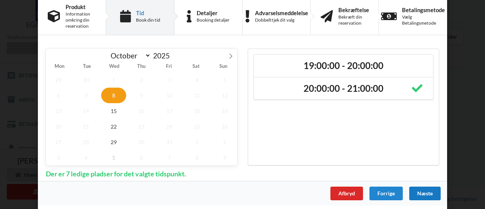  What do you see at coordinates (169, 142) in the screenshot?
I see `span: October 31, 2025` at bounding box center [169, 142].